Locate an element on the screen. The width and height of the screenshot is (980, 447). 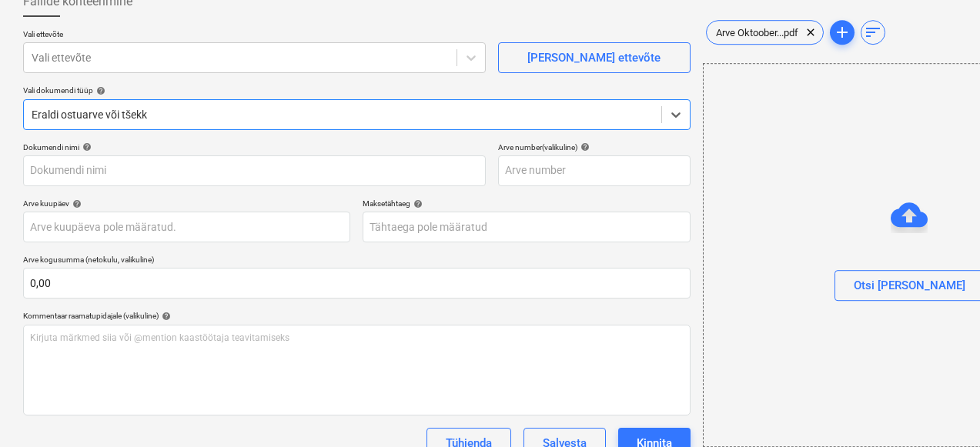
span: add is located at coordinates (842, 32).